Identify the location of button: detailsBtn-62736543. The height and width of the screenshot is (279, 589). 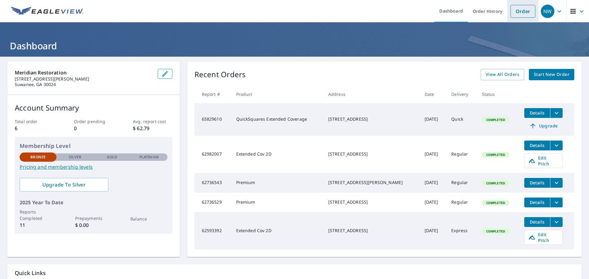
(537, 183).